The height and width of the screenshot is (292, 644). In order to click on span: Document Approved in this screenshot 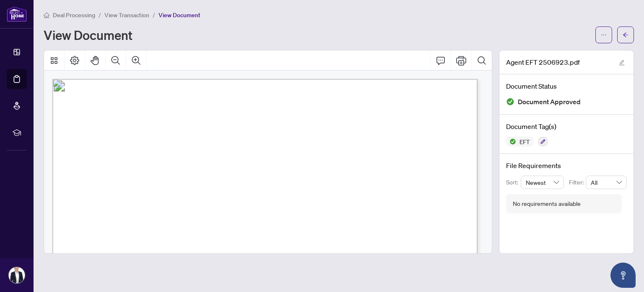, I will do `click(549, 101)`.